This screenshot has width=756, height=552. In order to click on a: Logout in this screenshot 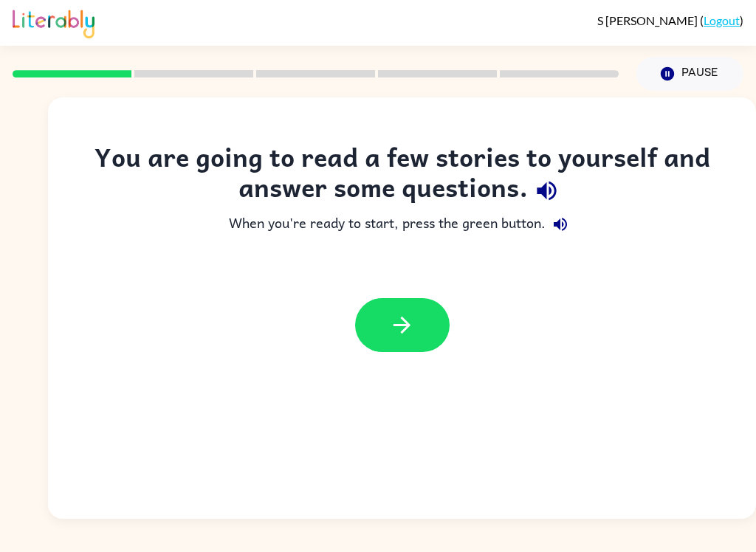, I will do `click(722, 20)`.